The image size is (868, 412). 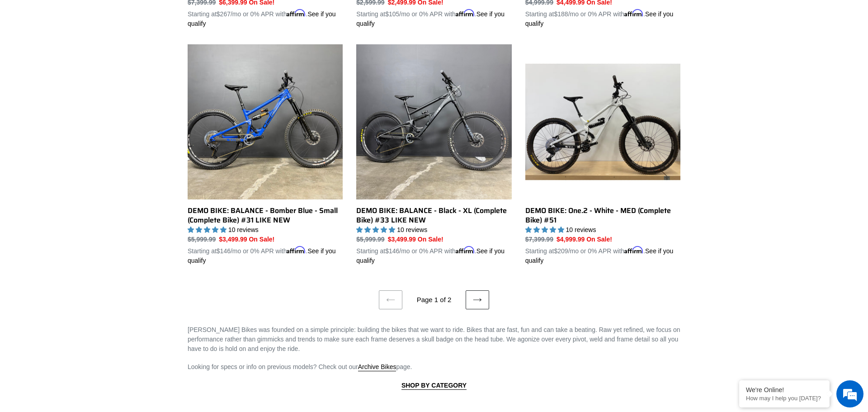 What do you see at coordinates (434, 386) in the screenshot?
I see `a: SHOP BY CATEGORY` at bounding box center [434, 386].